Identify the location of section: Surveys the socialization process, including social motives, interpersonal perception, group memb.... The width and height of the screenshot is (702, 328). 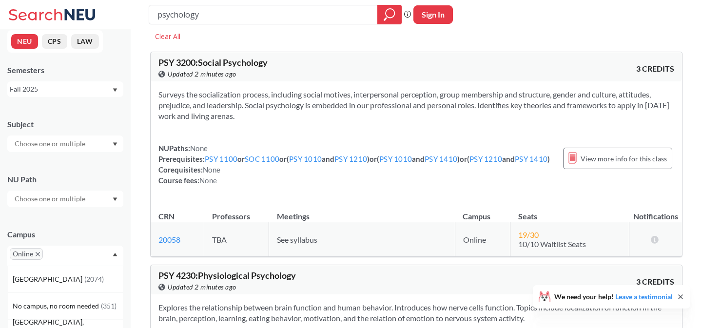
(416, 105).